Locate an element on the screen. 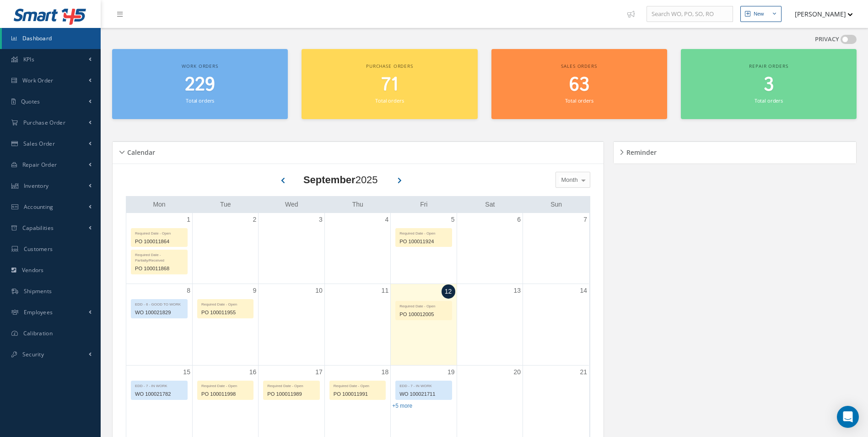  span: Inventory is located at coordinates (36, 185).